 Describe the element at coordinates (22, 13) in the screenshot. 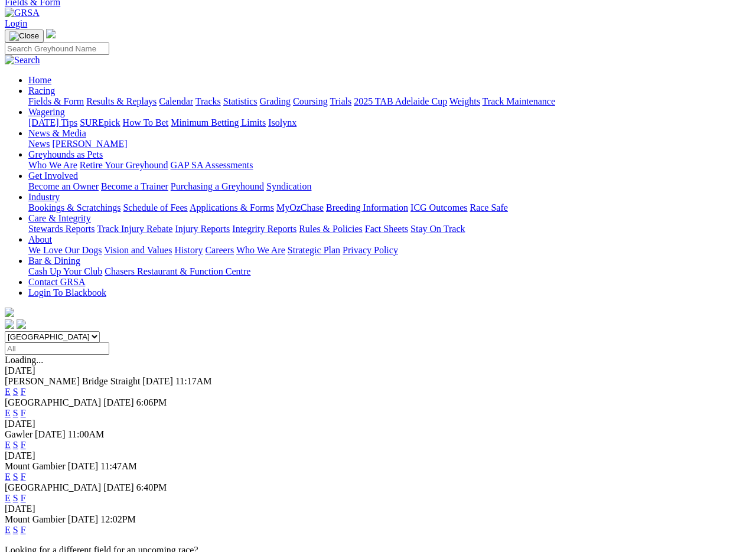

I see `img: GRSA` at that location.